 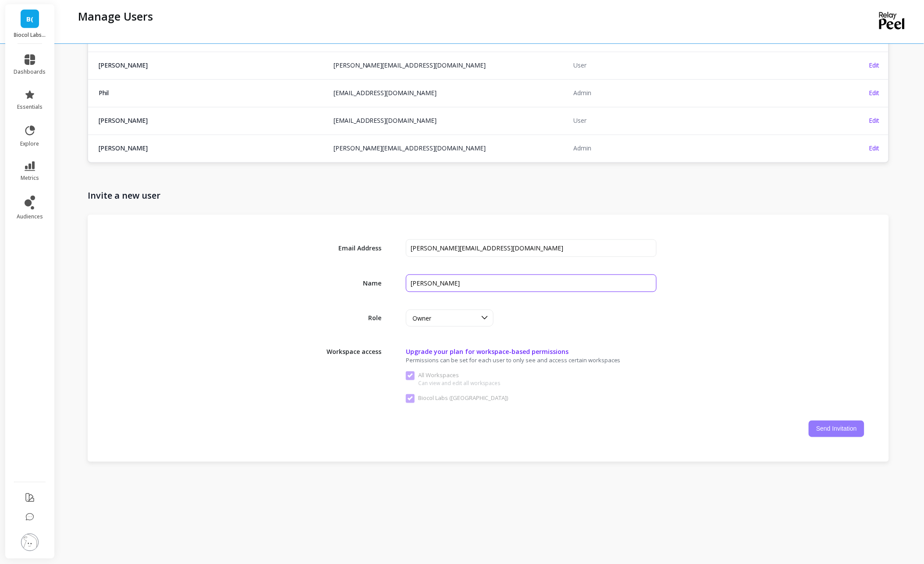 I want to click on span: Email Address, so click(x=351, y=248).